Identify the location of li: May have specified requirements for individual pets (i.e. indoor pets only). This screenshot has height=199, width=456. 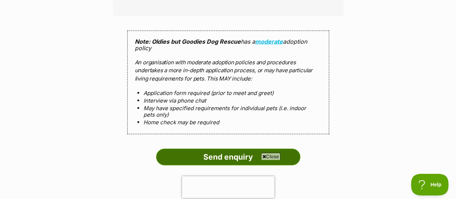
(228, 111).